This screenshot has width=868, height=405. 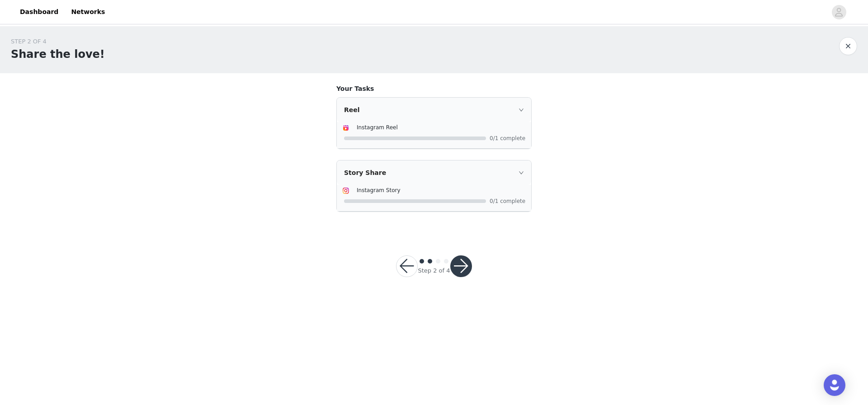 What do you see at coordinates (433, 270) in the screenshot?
I see `div: Step 2 of 4` at bounding box center [433, 270].